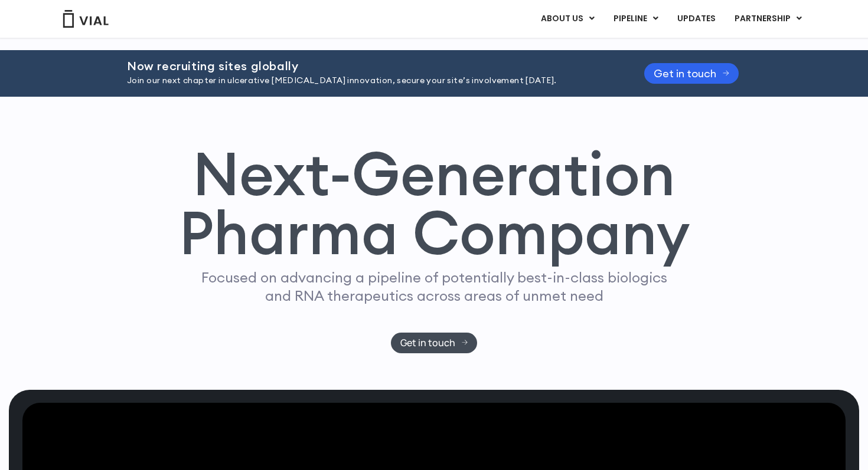 This screenshot has width=868, height=470. I want to click on h2: Now recruiting sites globally, so click(371, 66).